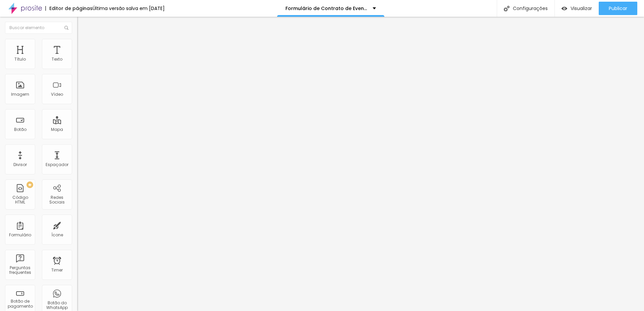  What do you see at coordinates (577, 9) in the screenshot?
I see `button: Visualizar` at bounding box center [577, 9].